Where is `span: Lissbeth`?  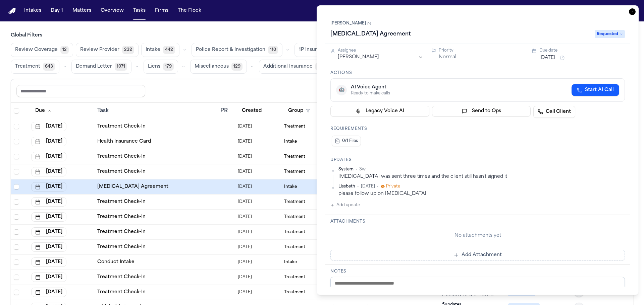 span: Lissbeth is located at coordinates (347, 187).